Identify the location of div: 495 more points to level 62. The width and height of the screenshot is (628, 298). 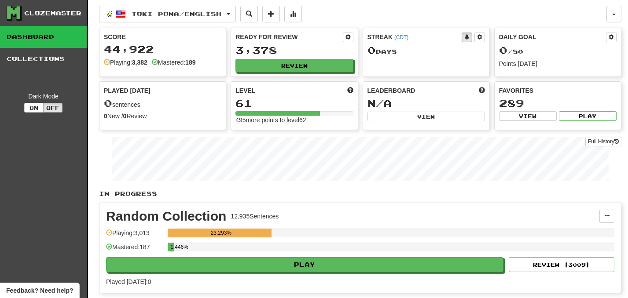
(294, 120).